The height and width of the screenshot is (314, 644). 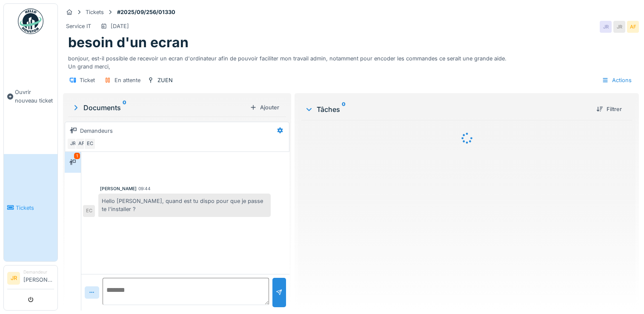 What do you see at coordinates (34, 96) in the screenshot?
I see `span: Ouvrir nouveau ticket` at bounding box center [34, 96].